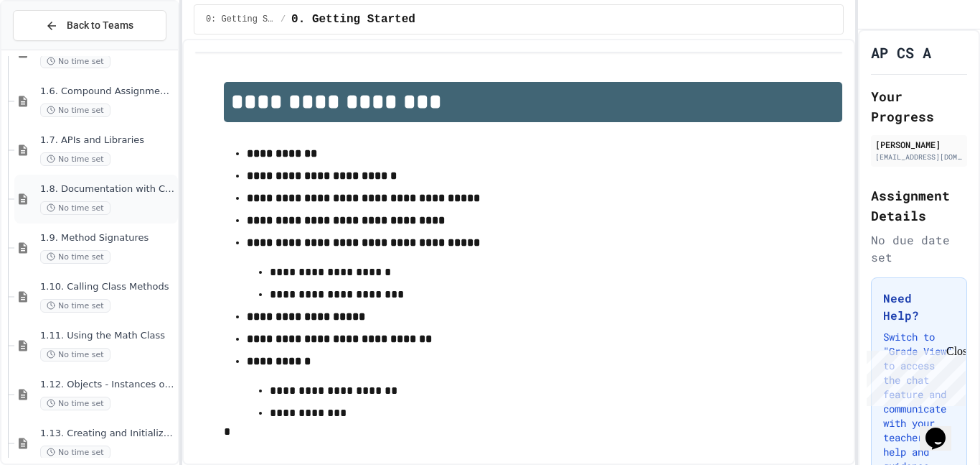 This screenshot has width=980, height=465. I want to click on span: 0. Getting Started, so click(353, 20).